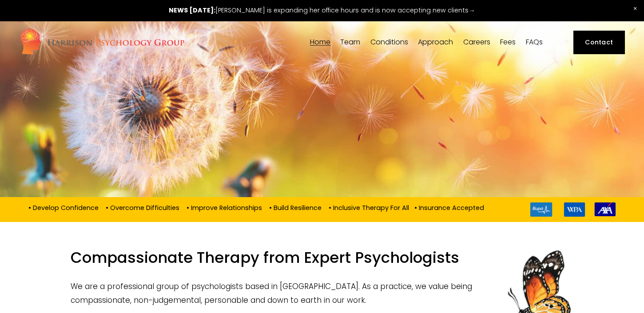  What do you see at coordinates (320, 42) in the screenshot?
I see `a: Home` at bounding box center [320, 42].